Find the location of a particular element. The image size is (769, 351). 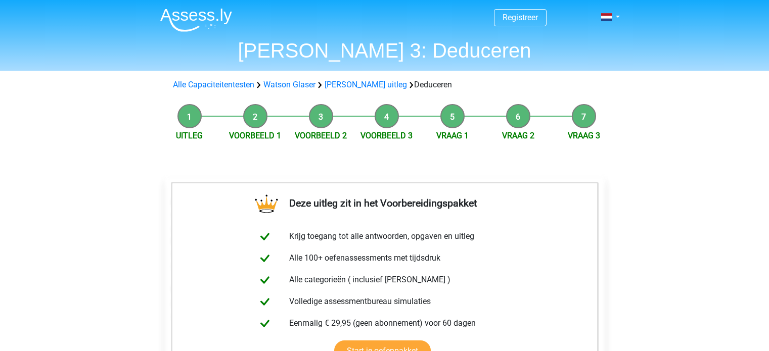

a: Voorbeeld 1 is located at coordinates (255, 135).